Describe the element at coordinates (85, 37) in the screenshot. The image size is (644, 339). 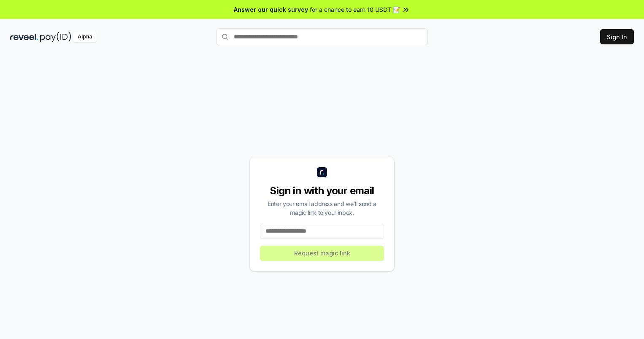
I see `div: Alpha` at that location.